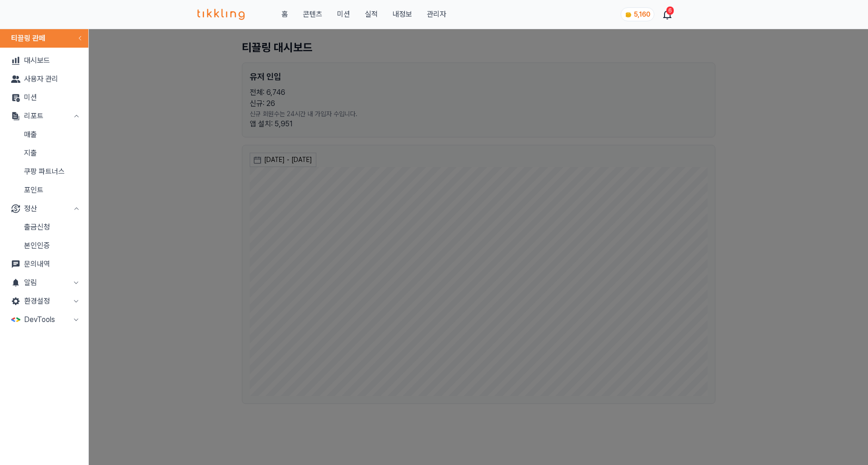 This screenshot has height=465, width=868. Describe the element at coordinates (343, 14) in the screenshot. I see `button: 미션` at that location.